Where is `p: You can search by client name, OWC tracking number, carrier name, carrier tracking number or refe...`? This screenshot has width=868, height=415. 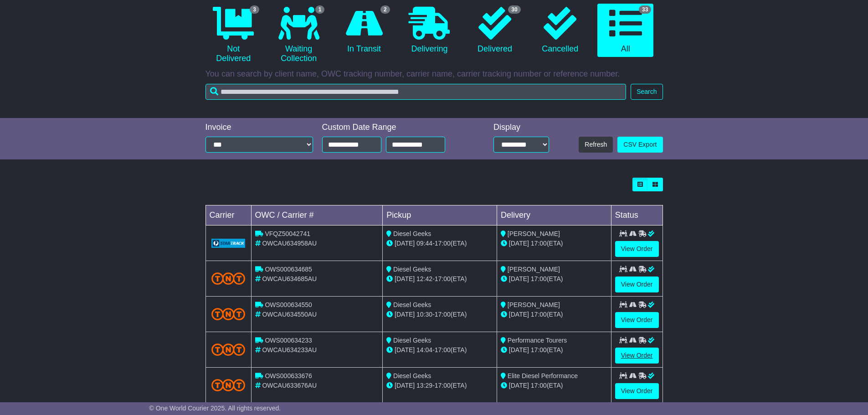
p: You can search by client name, OWC tracking number, carrier name, carrier tracking number or refe... is located at coordinates (434, 74).